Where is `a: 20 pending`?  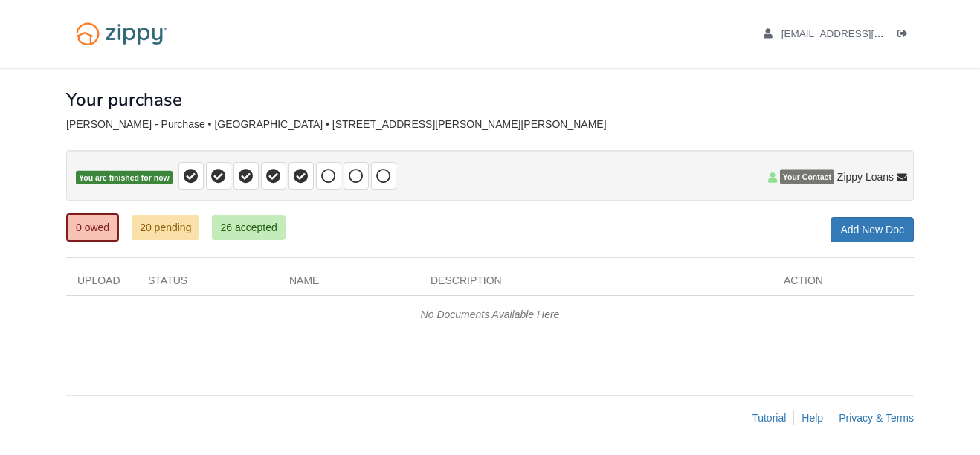
a: 20 pending is located at coordinates (165, 228).